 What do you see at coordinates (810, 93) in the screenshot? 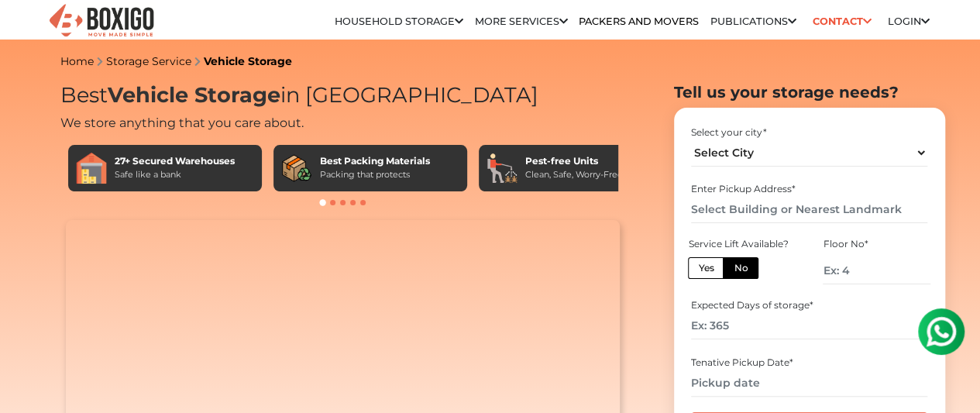
I see `h2: Tell us your storage needs?` at bounding box center [810, 93].